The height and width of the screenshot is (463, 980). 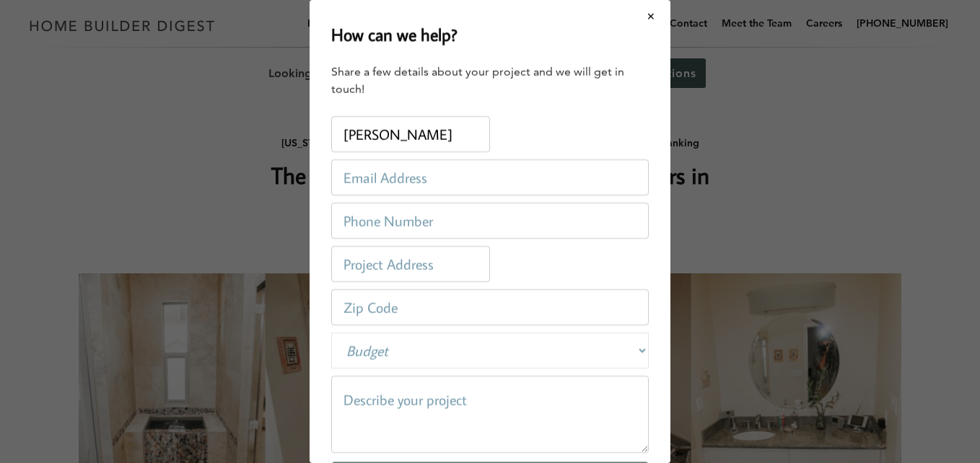 I want to click on input: Project Address, so click(x=411, y=264).